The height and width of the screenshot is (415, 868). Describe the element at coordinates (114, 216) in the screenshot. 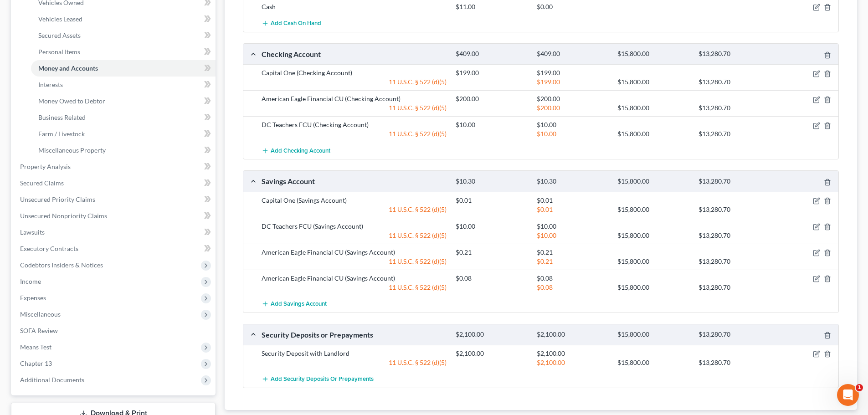

I see `a: Unsecured Nonpriority Claims` at that location.